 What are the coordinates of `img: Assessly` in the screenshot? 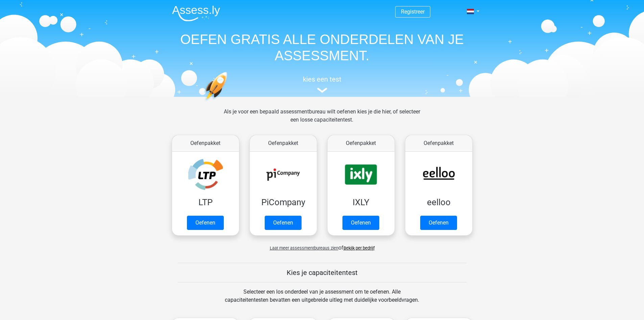 It's located at (196, 13).